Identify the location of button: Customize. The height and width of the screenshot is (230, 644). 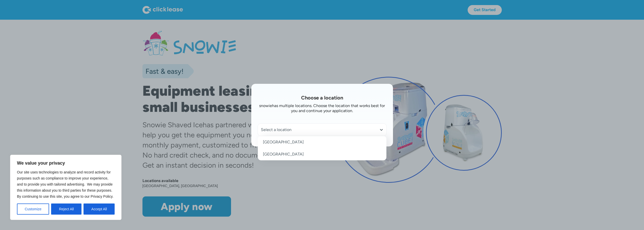
(33, 209).